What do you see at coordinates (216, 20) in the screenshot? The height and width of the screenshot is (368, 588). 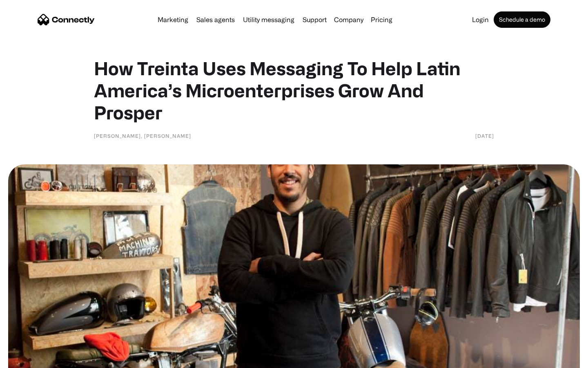 I see `a: Sales agents` at bounding box center [216, 20].